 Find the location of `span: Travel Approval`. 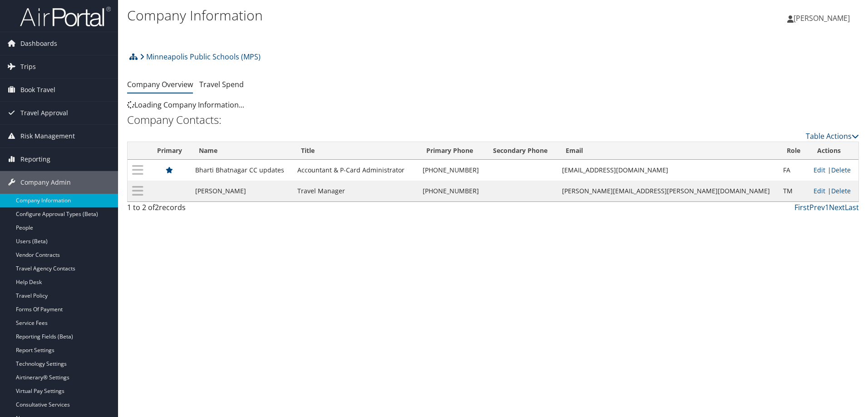

span: Travel Approval is located at coordinates (44, 113).